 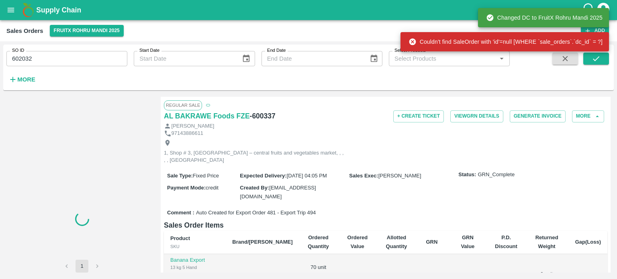 I want to click on a: Supply Chain, so click(x=309, y=10).